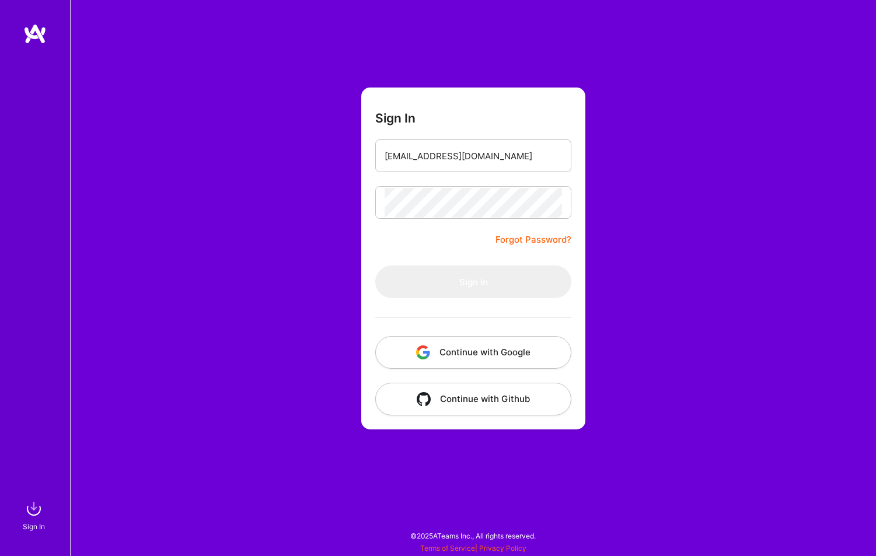 The width and height of the screenshot is (876, 556). I want to click on a: Forgot Password?, so click(533, 240).